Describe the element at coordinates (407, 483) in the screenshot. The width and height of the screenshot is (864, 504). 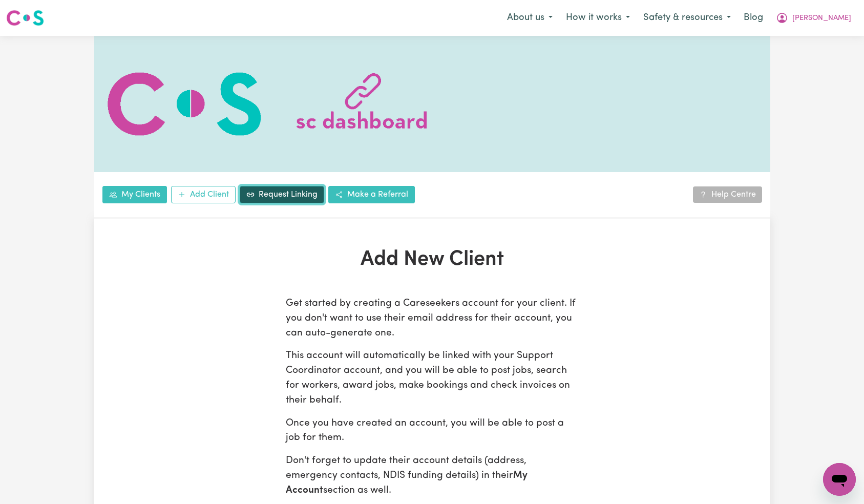
I see `b: My Account` at that location.